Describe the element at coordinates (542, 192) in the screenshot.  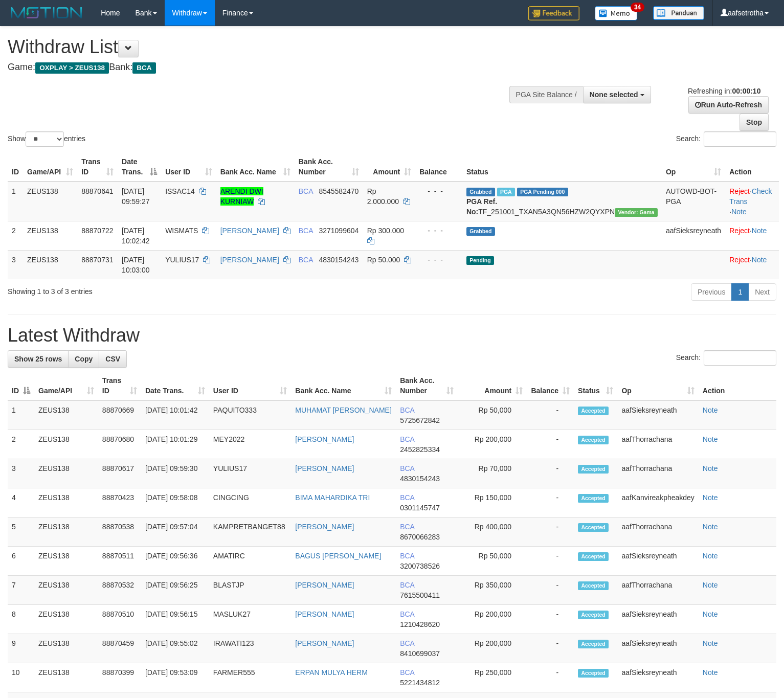
I see `span: PGA Pending` at that location.